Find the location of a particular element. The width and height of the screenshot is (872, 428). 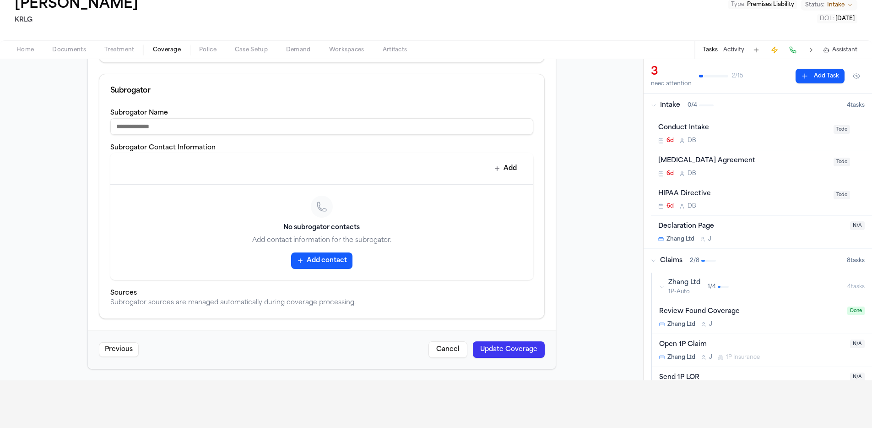

button: Tasks is located at coordinates (710, 50).